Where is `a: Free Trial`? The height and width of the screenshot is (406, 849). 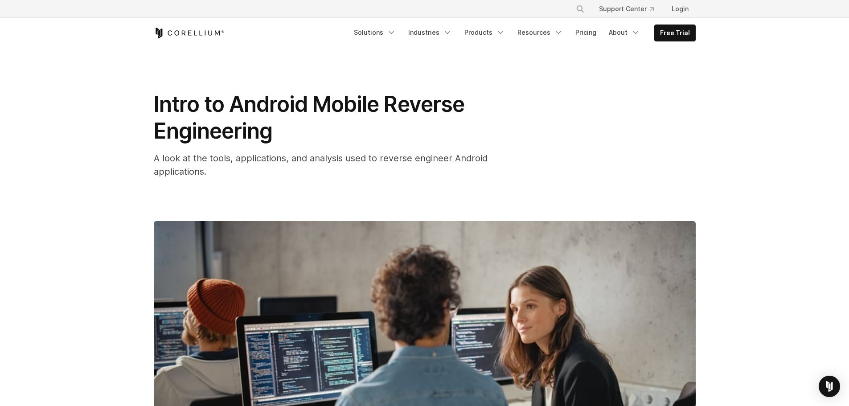
a: Free Trial is located at coordinates (675, 33).